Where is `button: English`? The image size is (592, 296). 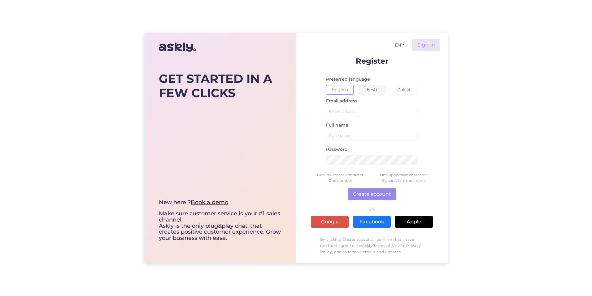 button: English is located at coordinates (340, 90).